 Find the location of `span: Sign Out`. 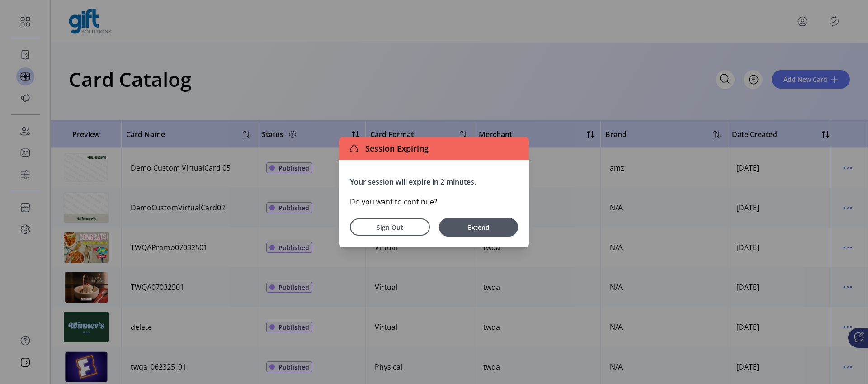

span: Sign Out is located at coordinates (389, 227).